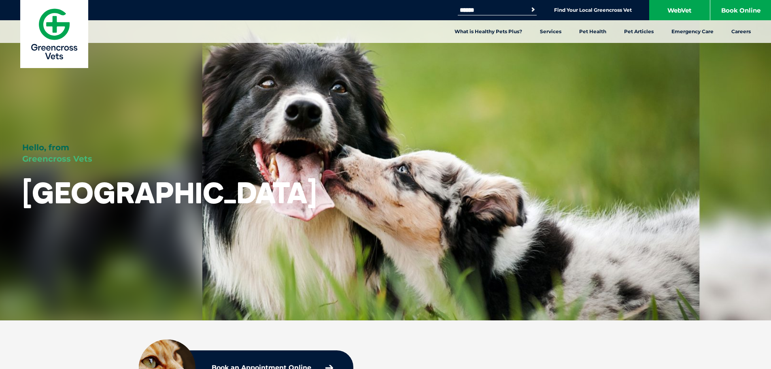  Describe the element at coordinates (46, 147) in the screenshot. I see `span: Hello, from` at that location.